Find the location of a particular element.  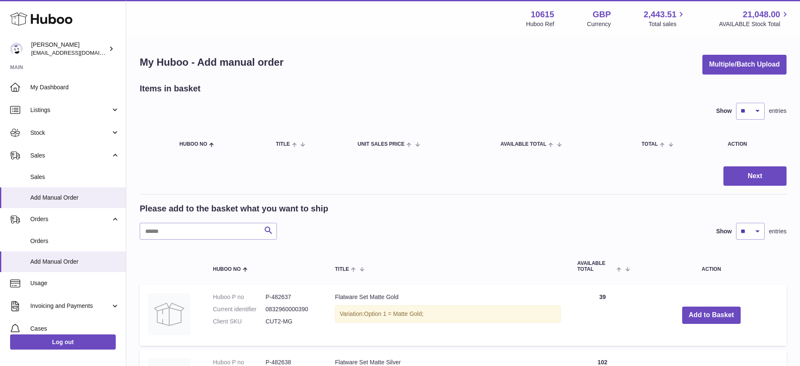

img: fulfillment@fable.com is located at coordinates (16, 49).